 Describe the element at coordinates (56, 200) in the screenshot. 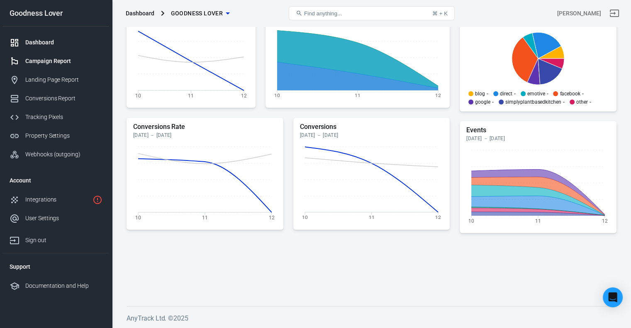

I see `a: Integrations` at that location.